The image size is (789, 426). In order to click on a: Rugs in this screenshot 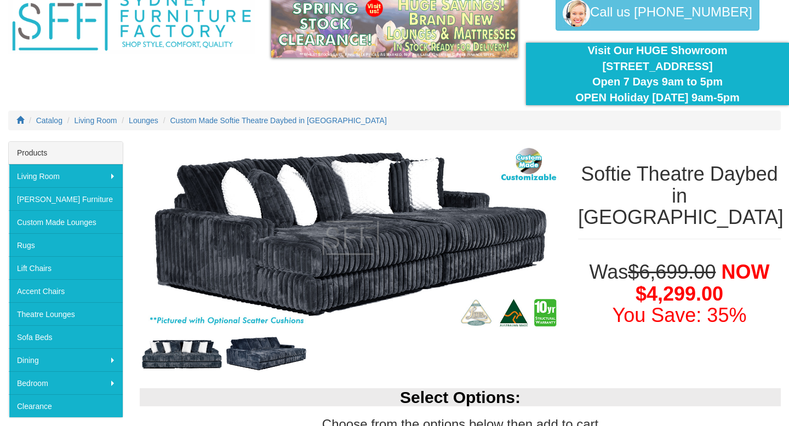, I will do `click(66, 245)`.